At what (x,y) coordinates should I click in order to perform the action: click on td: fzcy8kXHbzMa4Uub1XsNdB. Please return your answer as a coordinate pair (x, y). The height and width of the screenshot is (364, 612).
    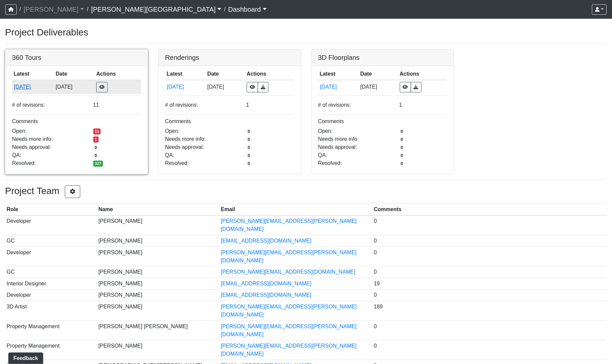
    Looking at the image, I should click on (185, 87).